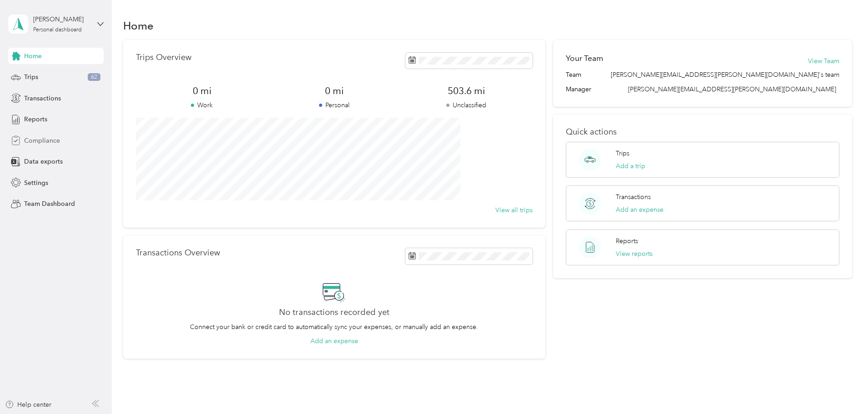  Describe the element at coordinates (578, 89) in the screenshot. I see `span: Manager` at that location.